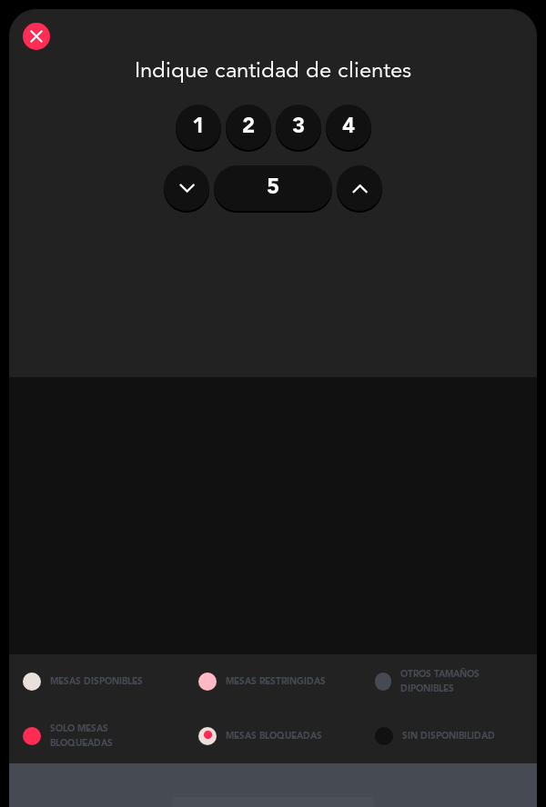  I want to click on label: 3, so click(298, 127).